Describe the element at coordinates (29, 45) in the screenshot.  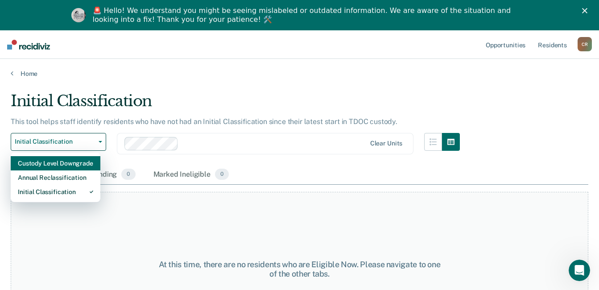
I see `img: Recidiviz` at that location.